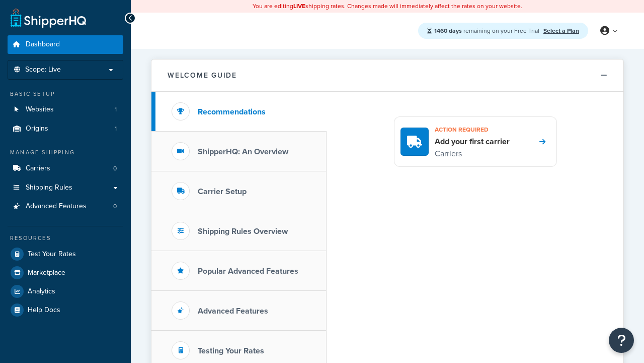  What do you see at coordinates (300, 6) in the screenshot?
I see `b: LIVE` at bounding box center [300, 6].